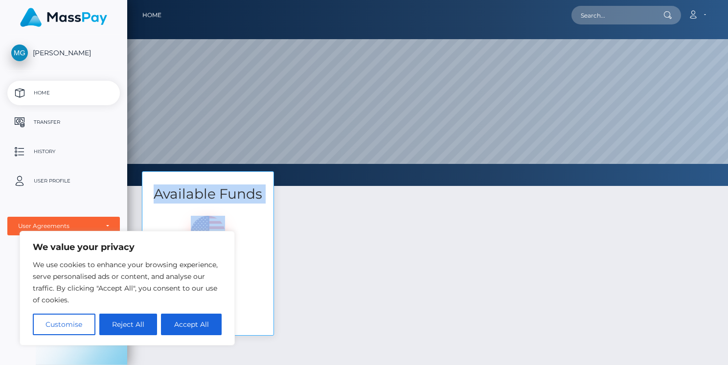  I want to click on button: User Agreements, so click(64, 226).